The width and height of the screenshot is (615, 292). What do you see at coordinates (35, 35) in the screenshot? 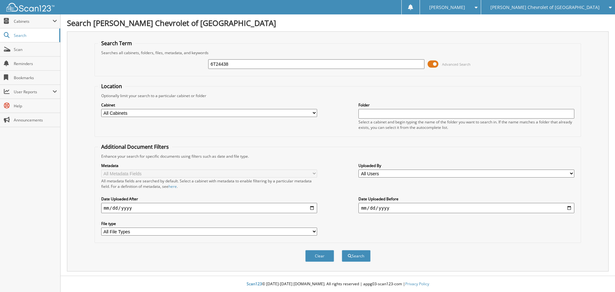
I see `span: Search` at bounding box center [35, 35].